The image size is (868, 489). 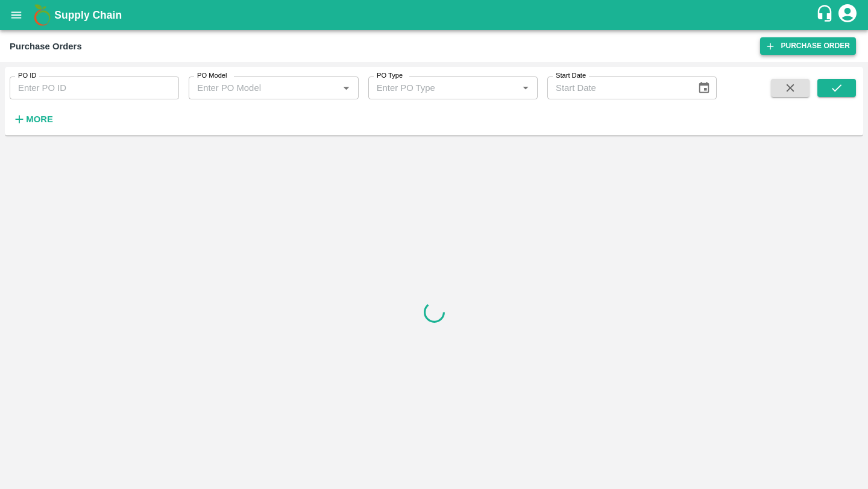 What do you see at coordinates (263, 88) in the screenshot?
I see `input: Enter PO Model` at bounding box center [263, 88].